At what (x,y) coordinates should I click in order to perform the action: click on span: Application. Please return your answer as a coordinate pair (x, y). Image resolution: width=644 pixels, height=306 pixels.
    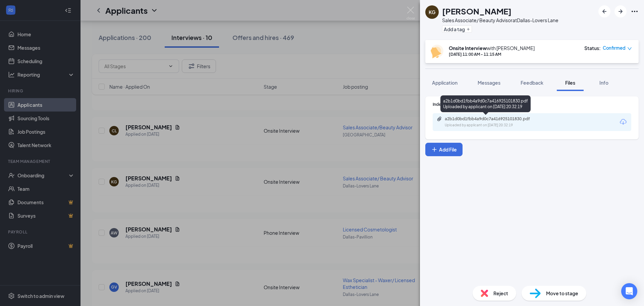
    Looking at the image, I should click on (445, 82).